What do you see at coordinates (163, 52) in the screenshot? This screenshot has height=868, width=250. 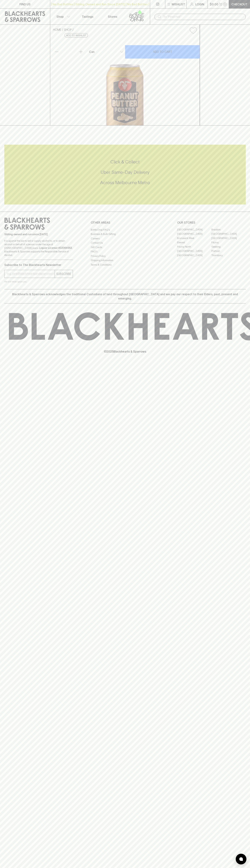 I see `p: ADD TO CART` at bounding box center [163, 52].